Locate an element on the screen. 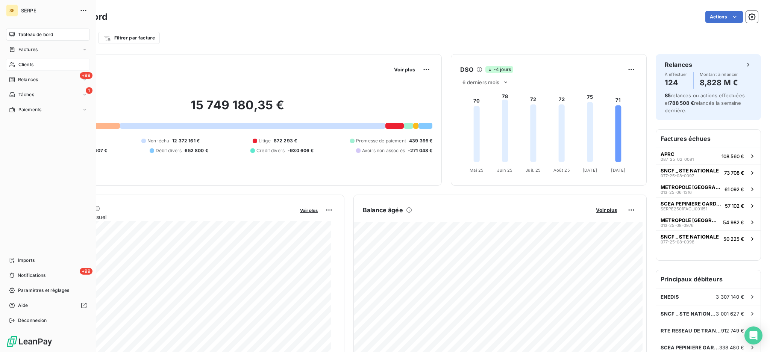 The image size is (770, 352). span: 3 001 627 € is located at coordinates (730, 314).